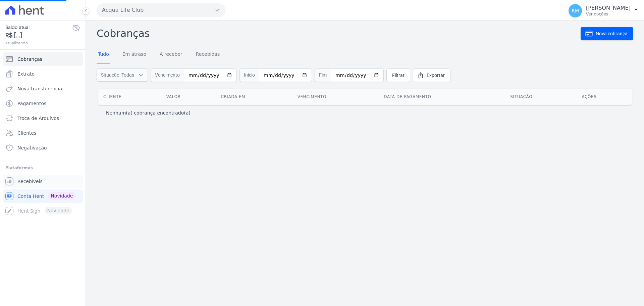 This screenshot has height=306, width=644. Describe the element at coordinates (38, 118) in the screenshot. I see `span: Troca de Arquivos` at that location.